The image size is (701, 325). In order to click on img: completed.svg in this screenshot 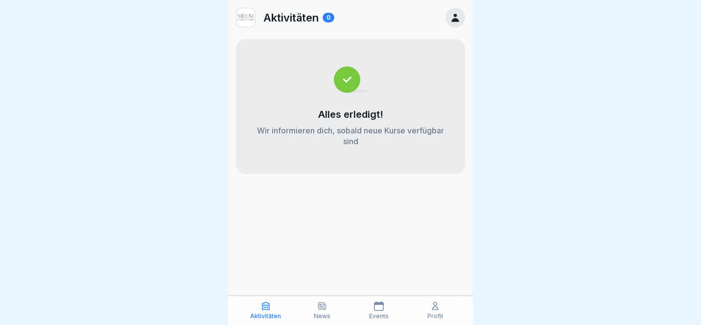, I will do `click(350, 80)`.